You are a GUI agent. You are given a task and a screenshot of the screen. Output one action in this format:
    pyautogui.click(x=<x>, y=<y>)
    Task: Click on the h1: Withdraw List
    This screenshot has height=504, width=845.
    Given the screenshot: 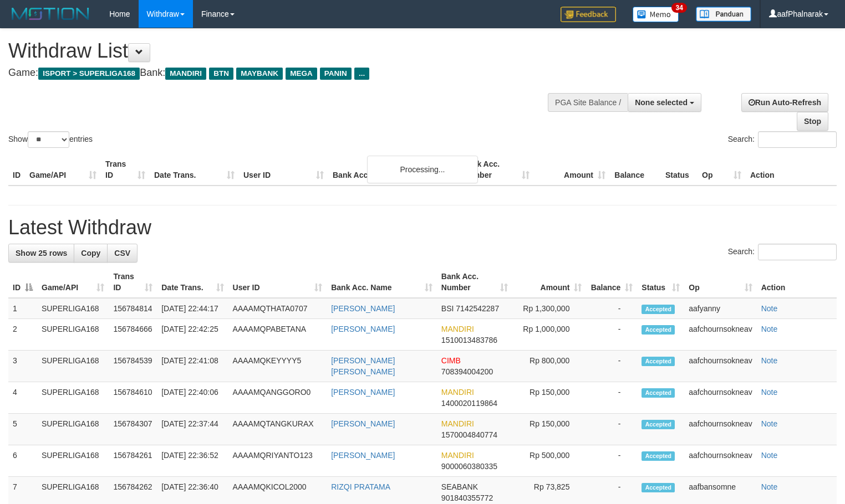 What is the action you would take?
    pyautogui.click(x=280, y=51)
    